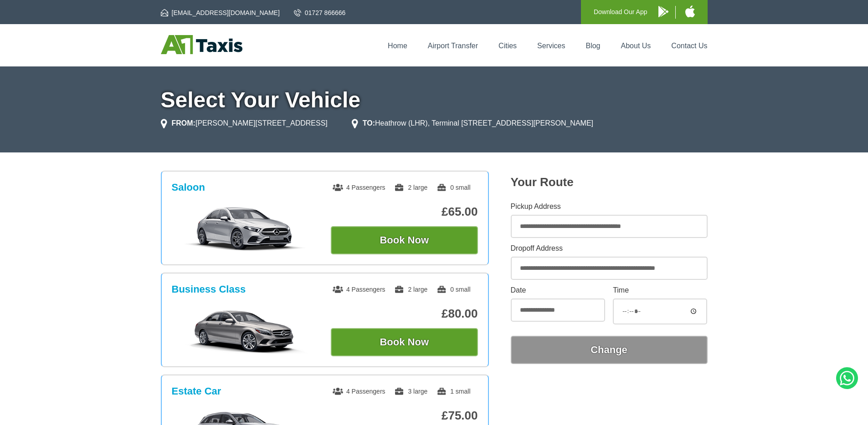 This screenshot has width=868, height=425. Describe the element at coordinates (557, 290) in the screenshot. I see `label: Date` at that location.